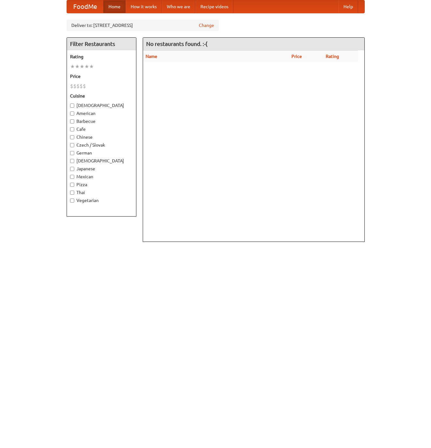 The height and width of the screenshot is (448, 431). I want to click on input: Pizza, so click(72, 185).